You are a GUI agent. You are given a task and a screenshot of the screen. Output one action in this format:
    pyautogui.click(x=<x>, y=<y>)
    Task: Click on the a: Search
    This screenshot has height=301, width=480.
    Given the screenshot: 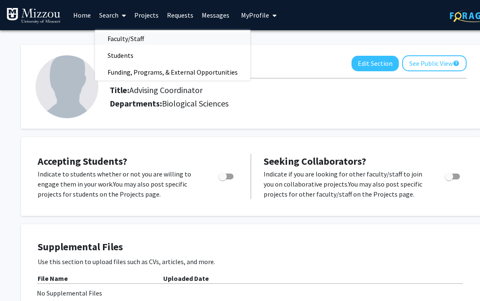 What is the action you would take?
    pyautogui.click(x=113, y=15)
    